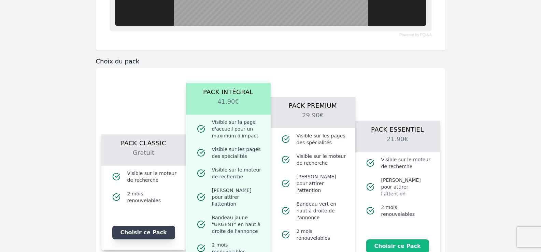 This screenshot has width=541, height=252. Describe the element at coordinates (313, 104) in the screenshot. I see `h1: Pack Premium` at that location.